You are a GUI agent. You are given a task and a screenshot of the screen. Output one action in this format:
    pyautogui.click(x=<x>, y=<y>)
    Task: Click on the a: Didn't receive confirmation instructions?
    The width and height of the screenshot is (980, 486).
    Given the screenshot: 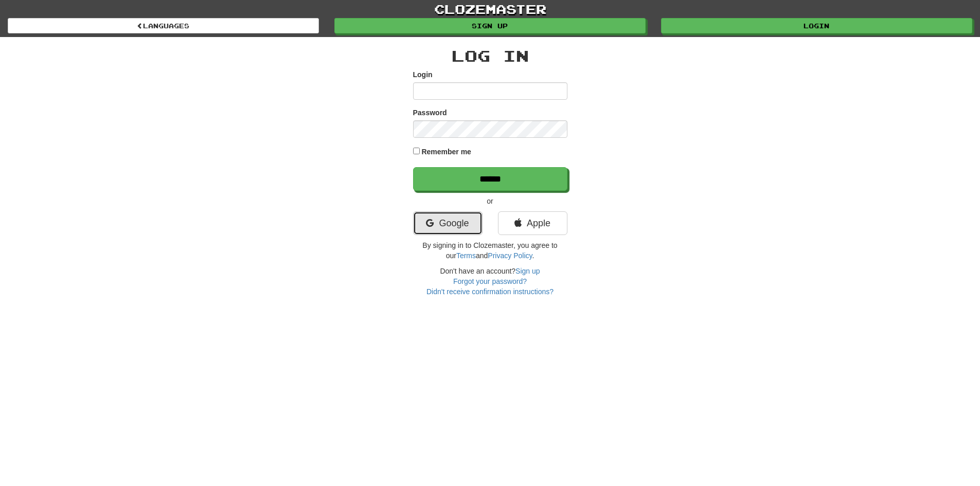 What is the action you would take?
    pyautogui.click(x=490, y=291)
    